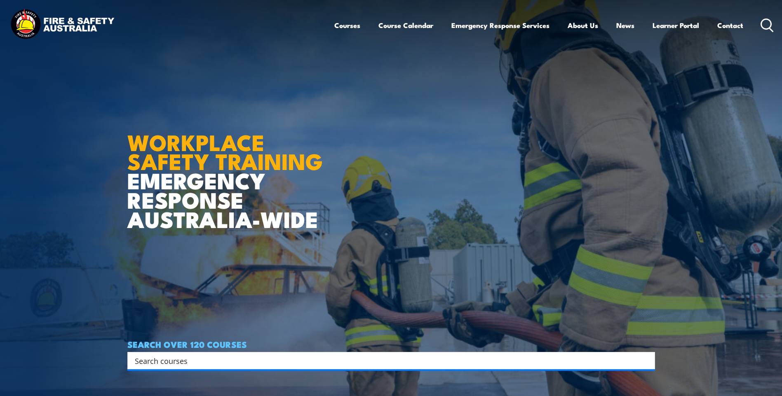 Image resolution: width=782 pixels, height=396 pixels. What do you see at coordinates (387, 361) in the screenshot?
I see `form: Search form` at bounding box center [387, 361].